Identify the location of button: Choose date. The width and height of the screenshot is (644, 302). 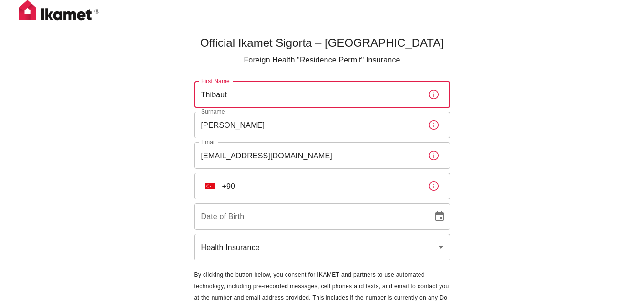
(440, 217).